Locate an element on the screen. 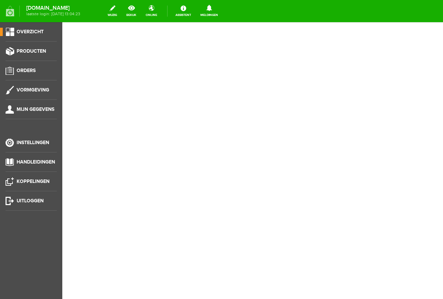 This screenshot has height=299, width=443. span: Mijn gegevens is located at coordinates (35, 109).